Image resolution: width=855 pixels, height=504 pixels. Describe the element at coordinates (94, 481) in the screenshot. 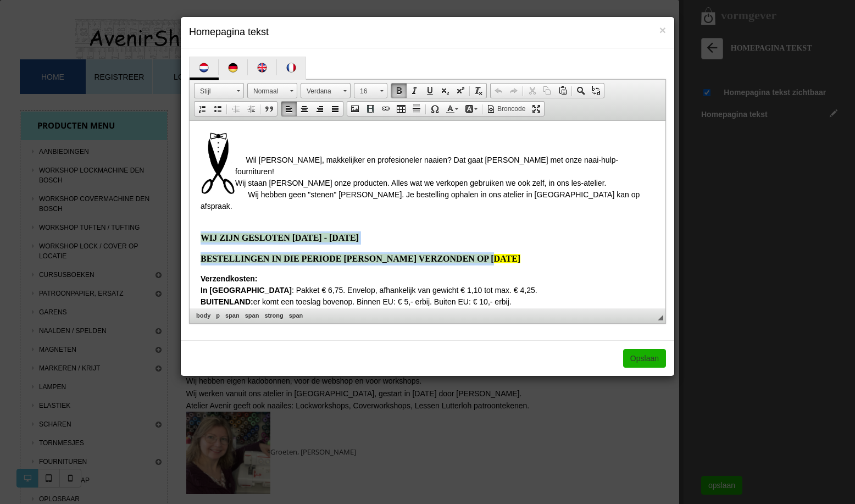

I see `a: Gereedschap` at that location.